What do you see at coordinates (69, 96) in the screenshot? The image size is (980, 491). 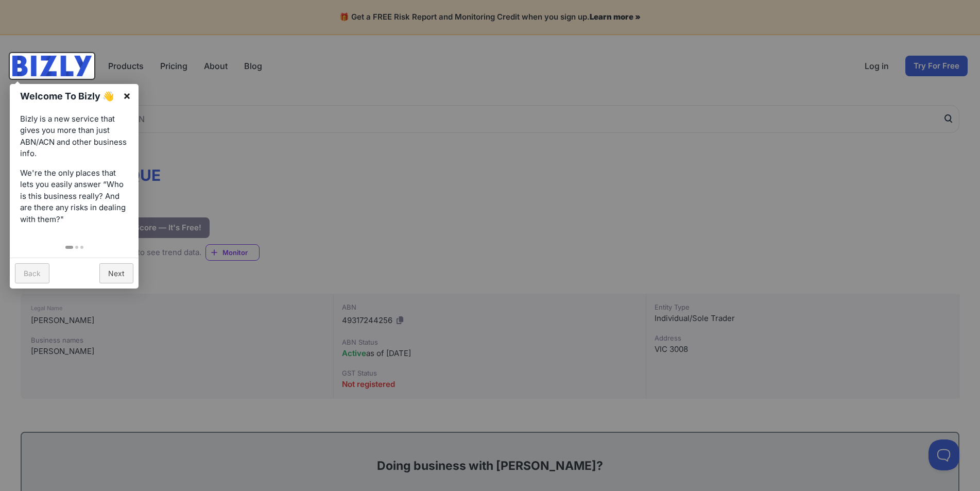 I see `h1: Welcome To Bizly 👋` at bounding box center [69, 96].